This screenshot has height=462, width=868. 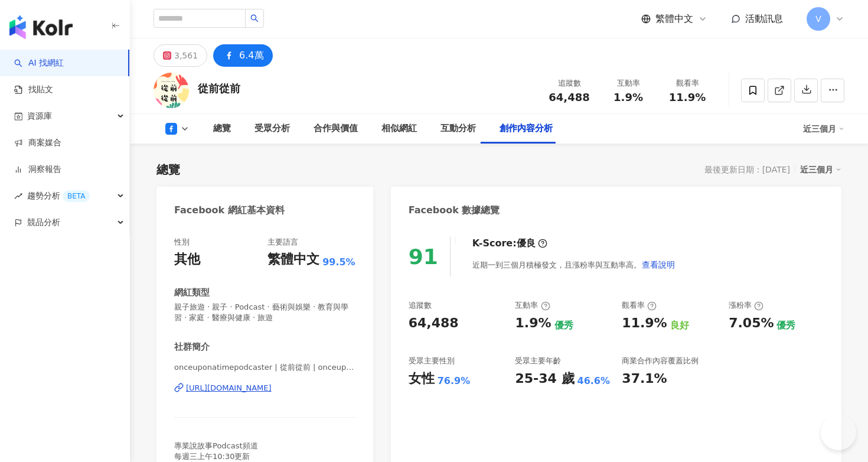 I want to click on button: 3,561, so click(x=180, y=56).